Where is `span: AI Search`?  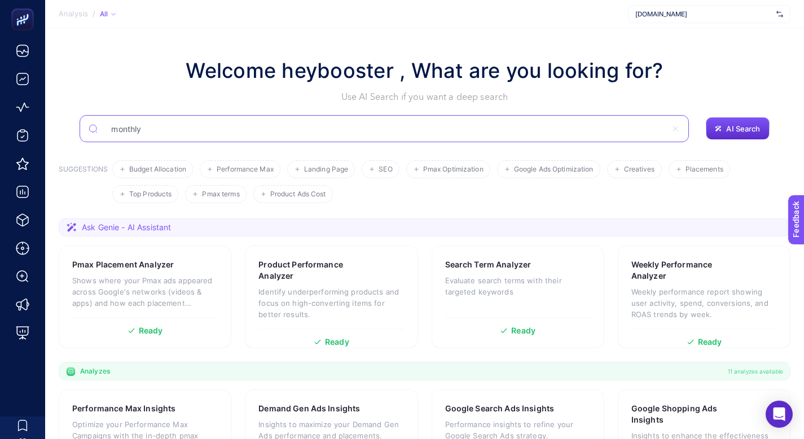 span: AI Search is located at coordinates (743, 129).